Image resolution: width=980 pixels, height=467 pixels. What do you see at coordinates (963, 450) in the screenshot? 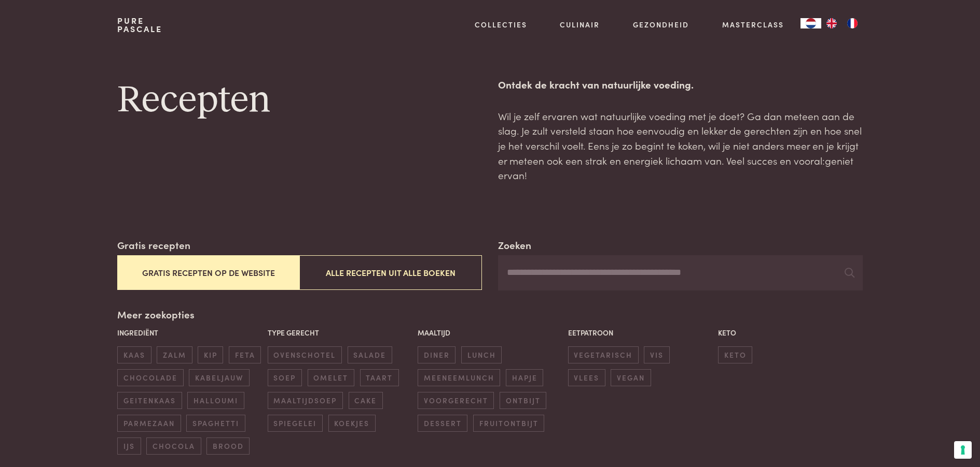
I see `button: Uw voorkeuren voor toestemming voor trackingtechnologieën` at bounding box center [963, 450].